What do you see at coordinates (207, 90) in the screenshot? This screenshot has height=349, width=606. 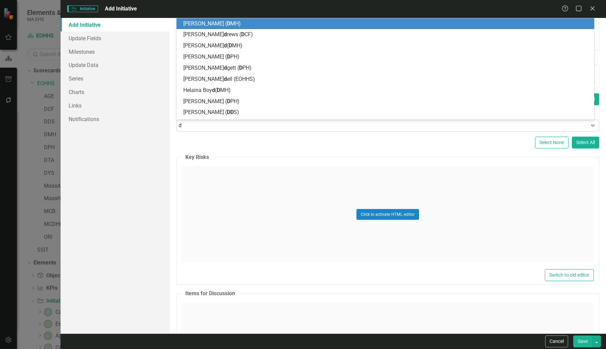 I see `span: Helaina Boy ( MH)` at bounding box center [207, 90].